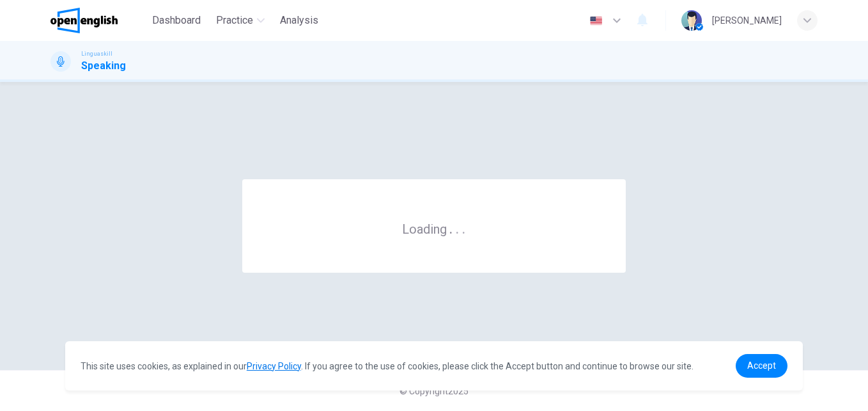 The image size is (868, 411). Describe the element at coordinates (434, 228) in the screenshot. I see `h6: Loading` at that location.